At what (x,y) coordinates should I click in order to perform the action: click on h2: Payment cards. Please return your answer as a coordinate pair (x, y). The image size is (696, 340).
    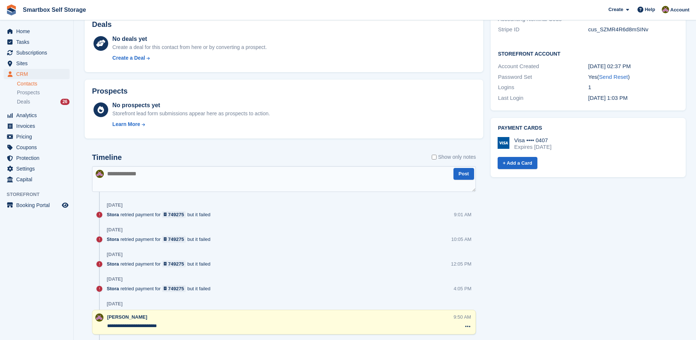
    Looking at the image, I should click on (588, 128).